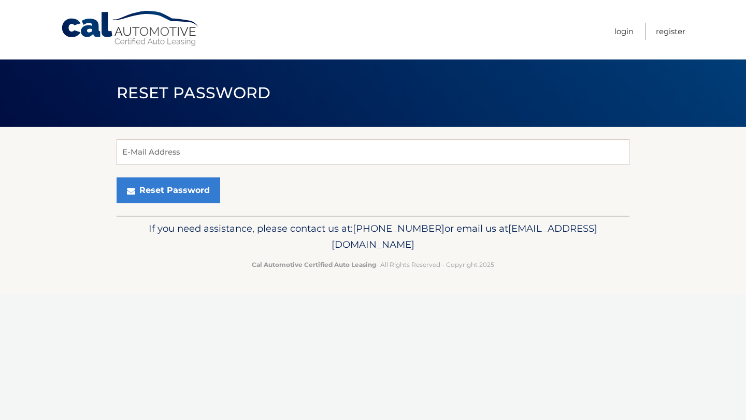 The image size is (746, 420). Describe the element at coordinates (670, 31) in the screenshot. I see `a: Register` at that location.